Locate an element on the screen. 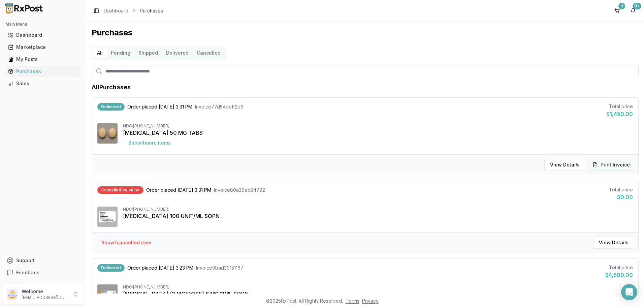  div: Cancelled by seller is located at coordinates (120, 190).